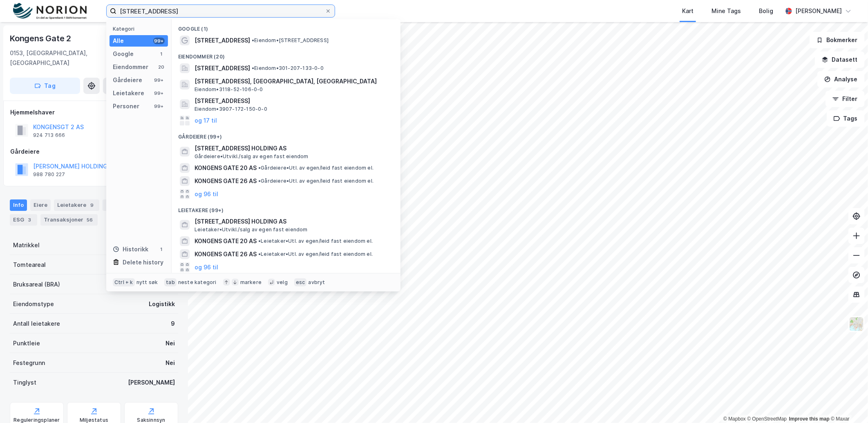  What do you see at coordinates (846, 99) in the screenshot?
I see `button: Filter` at bounding box center [846, 99].